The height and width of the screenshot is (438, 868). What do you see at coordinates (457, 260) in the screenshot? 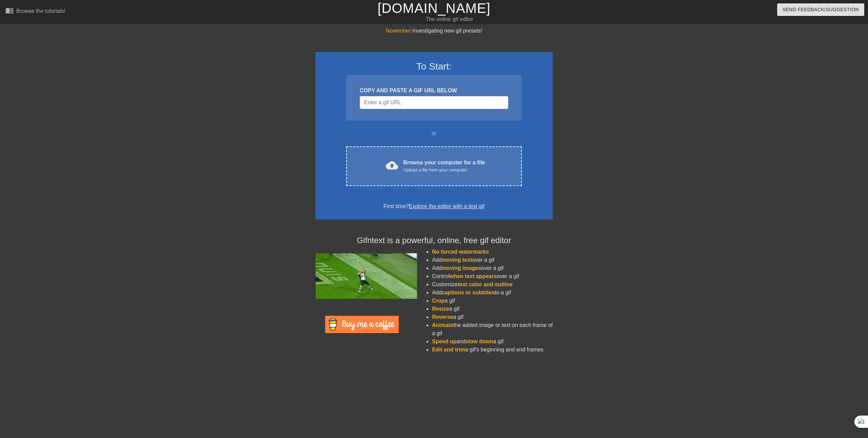
I see `span: moving text` at bounding box center [457, 260].